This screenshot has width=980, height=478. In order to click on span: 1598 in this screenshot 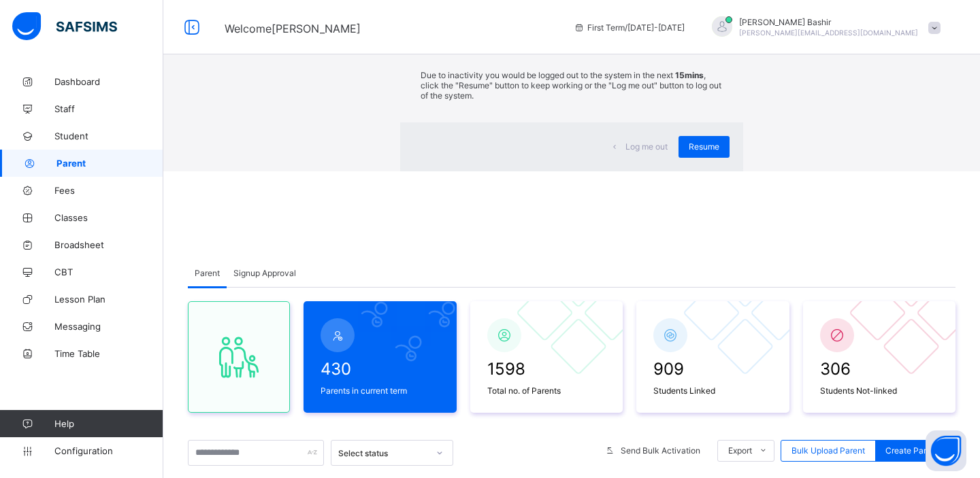, I will do `click(547, 369)`.